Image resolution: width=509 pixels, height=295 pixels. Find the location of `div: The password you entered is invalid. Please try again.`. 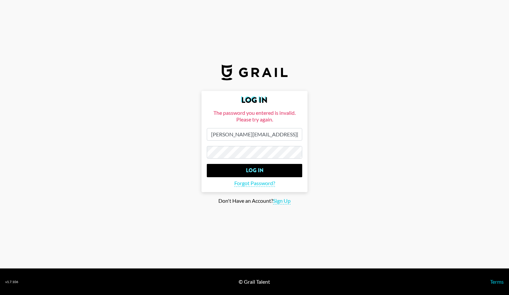

div: The password you entered is invalid. Please try again. is located at coordinates (254, 116).